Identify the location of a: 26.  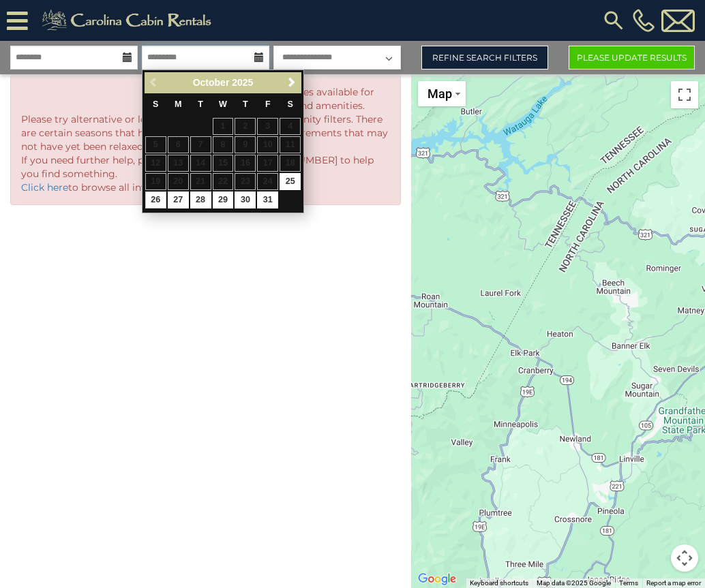
(156, 200).